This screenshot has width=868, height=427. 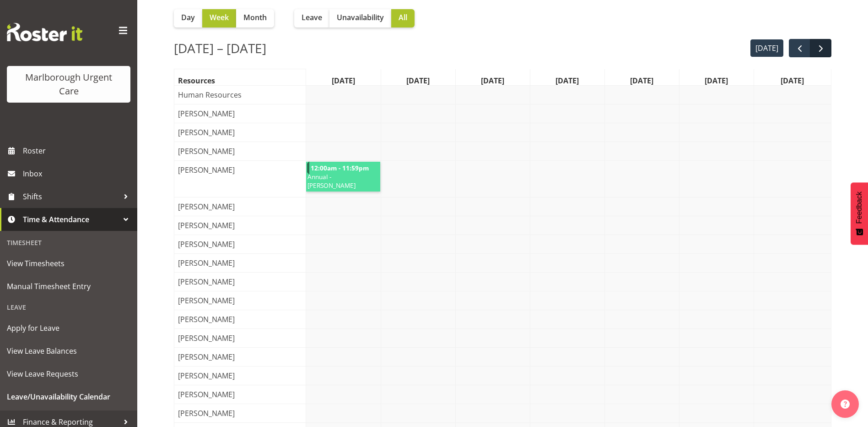 I want to click on span: Time & Attendance, so click(x=71, y=219).